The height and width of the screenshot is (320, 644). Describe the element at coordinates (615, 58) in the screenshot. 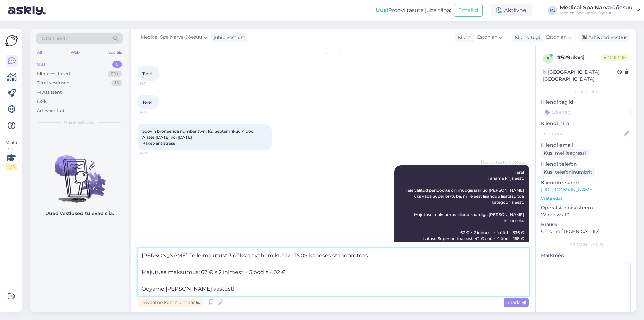

I see `span: Online` at that location.